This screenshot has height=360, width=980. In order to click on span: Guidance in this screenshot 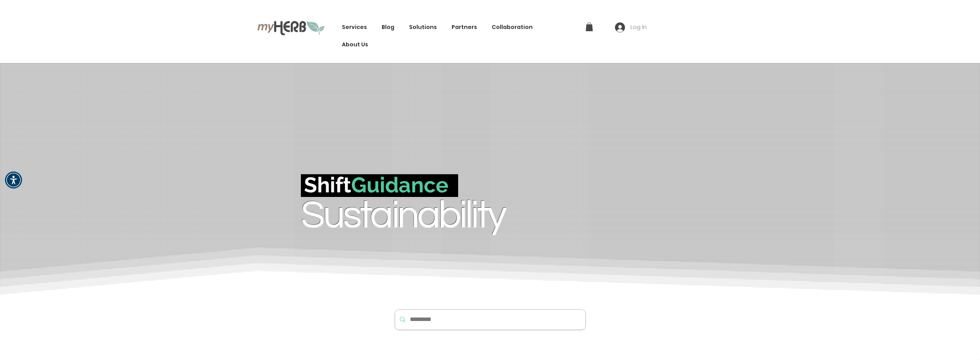, I will do `click(400, 185)`.